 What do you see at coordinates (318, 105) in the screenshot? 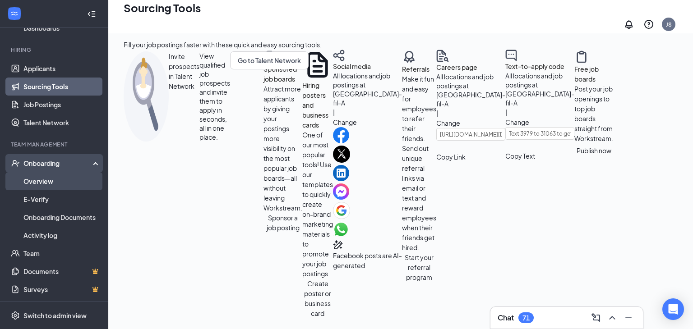
I see `h4: Hiring posters and business cards` at bounding box center [318, 105].